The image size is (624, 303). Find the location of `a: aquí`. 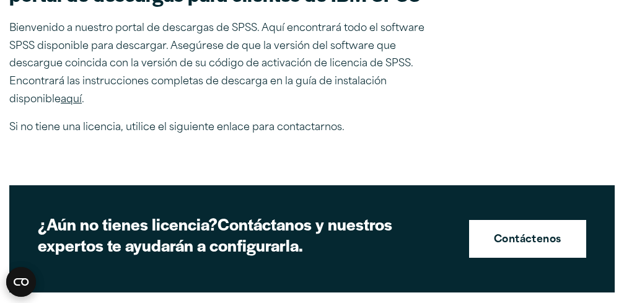

a: aquí is located at coordinates (71, 100).